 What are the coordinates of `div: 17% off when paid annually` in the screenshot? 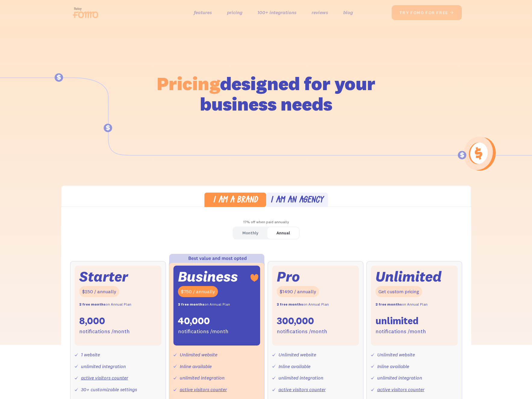 It's located at (266, 223).